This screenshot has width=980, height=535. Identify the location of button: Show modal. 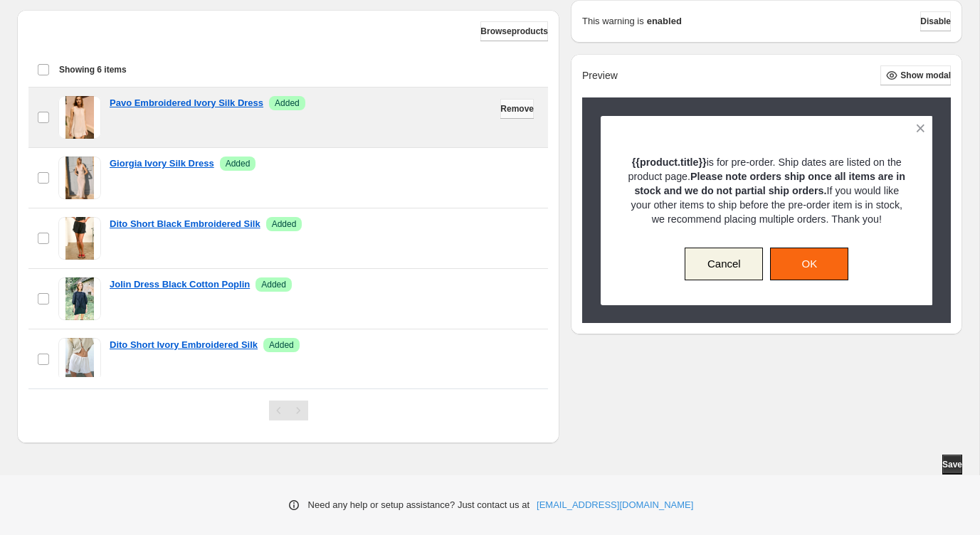
(915, 75).